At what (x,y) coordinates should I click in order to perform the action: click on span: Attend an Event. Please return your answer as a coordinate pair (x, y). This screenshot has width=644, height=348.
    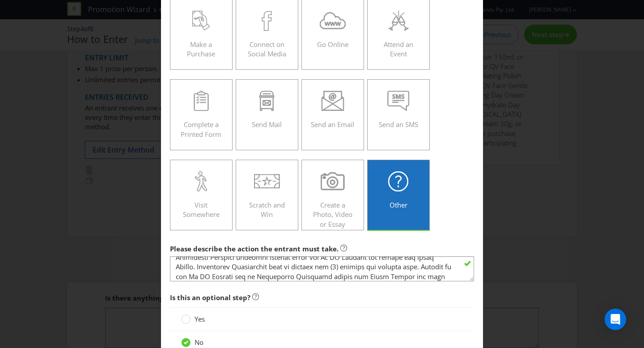
    Looking at the image, I should click on (398, 49).